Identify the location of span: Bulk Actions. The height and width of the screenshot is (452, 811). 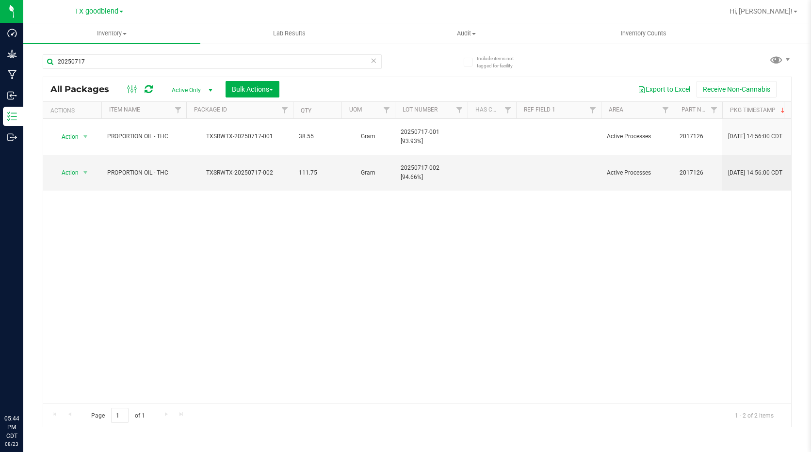
(252, 89).